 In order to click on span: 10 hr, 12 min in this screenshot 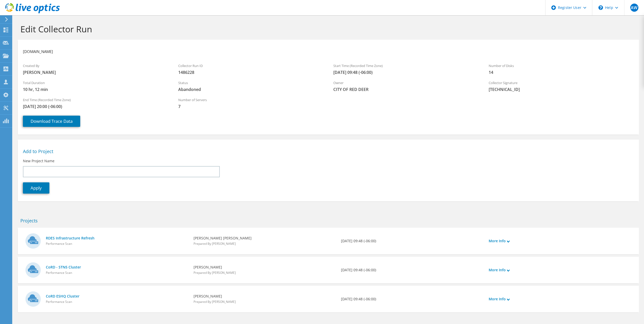, I will do `click(95, 90)`.